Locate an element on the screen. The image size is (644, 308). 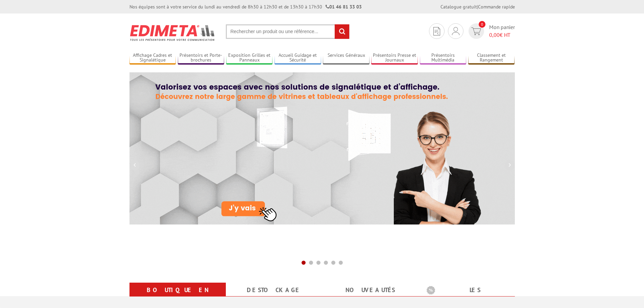
span: Mon panier is located at coordinates (502, 31).